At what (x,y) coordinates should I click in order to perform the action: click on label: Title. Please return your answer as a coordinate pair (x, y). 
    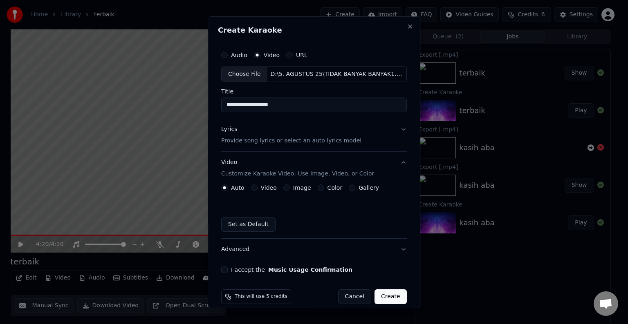
    Looking at the image, I should click on (314, 92).